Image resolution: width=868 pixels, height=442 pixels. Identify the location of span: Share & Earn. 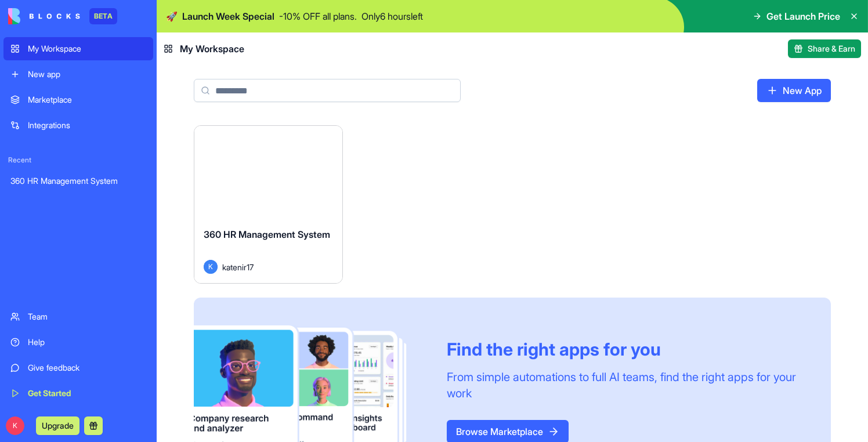
(831, 49).